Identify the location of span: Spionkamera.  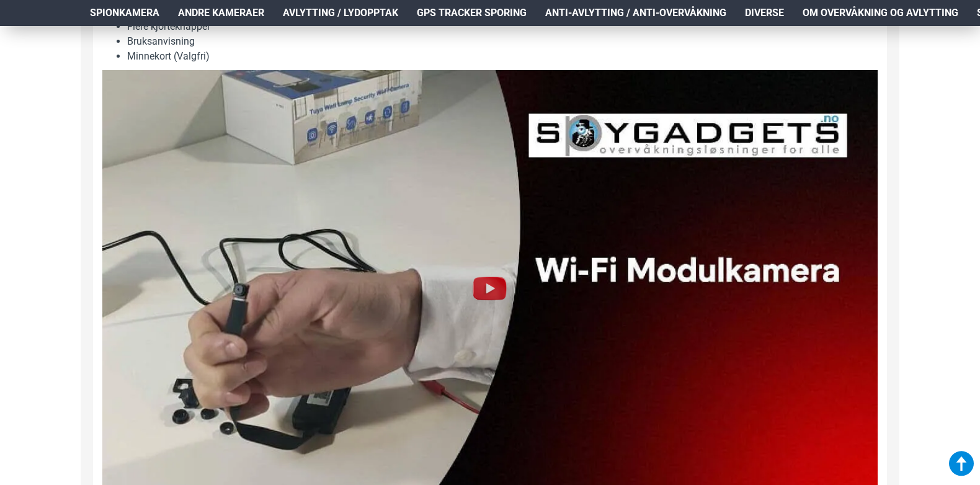
(125, 13).